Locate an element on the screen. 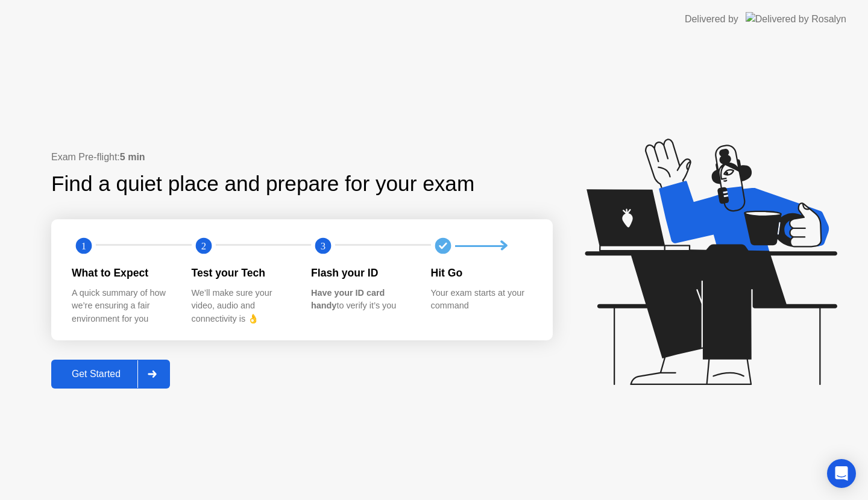 This screenshot has width=868, height=500. text: 2 is located at coordinates (203, 245).